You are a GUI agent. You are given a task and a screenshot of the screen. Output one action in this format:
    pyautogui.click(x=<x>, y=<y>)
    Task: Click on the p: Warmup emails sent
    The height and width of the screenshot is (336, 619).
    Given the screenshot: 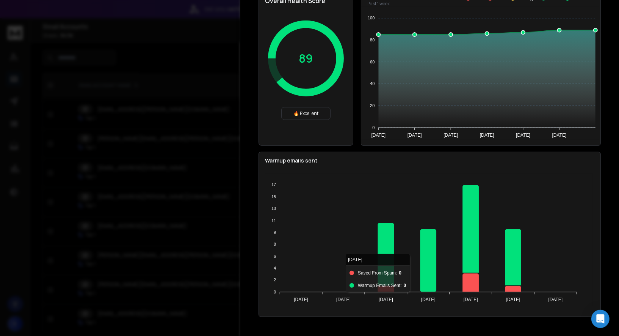 What is the action you would take?
    pyautogui.click(x=430, y=160)
    